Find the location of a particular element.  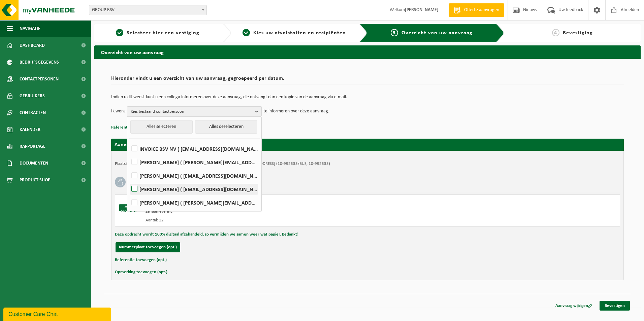

span: 1 is located at coordinates (120, 33).